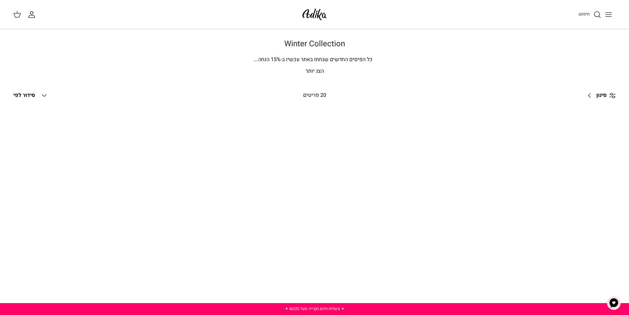 The height and width of the screenshot is (315, 629). I want to click on button: Toggle menu, so click(608, 15).